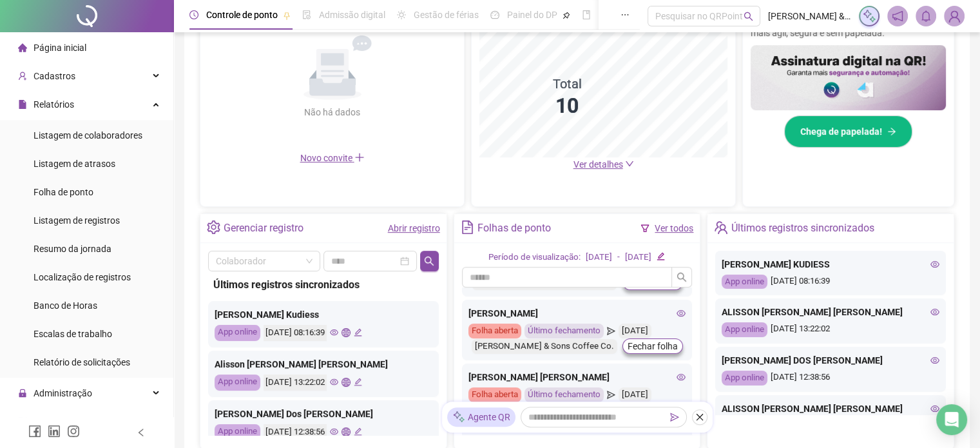 This screenshot has height=448, width=980. I want to click on span: facebook, so click(35, 431).